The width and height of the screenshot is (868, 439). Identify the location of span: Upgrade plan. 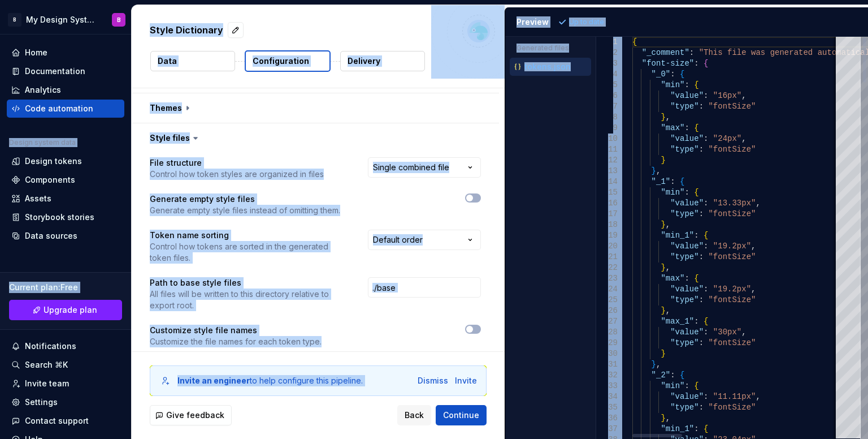
(70, 310).